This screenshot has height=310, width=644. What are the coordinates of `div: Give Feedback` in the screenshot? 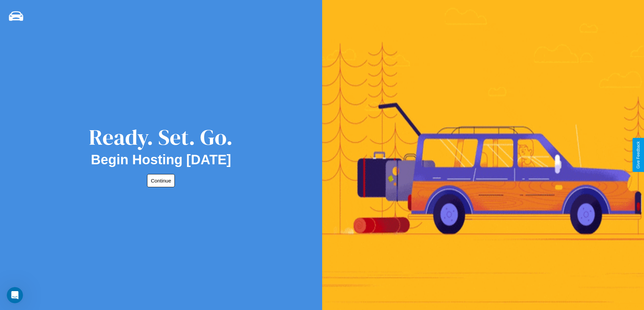 It's located at (638, 155).